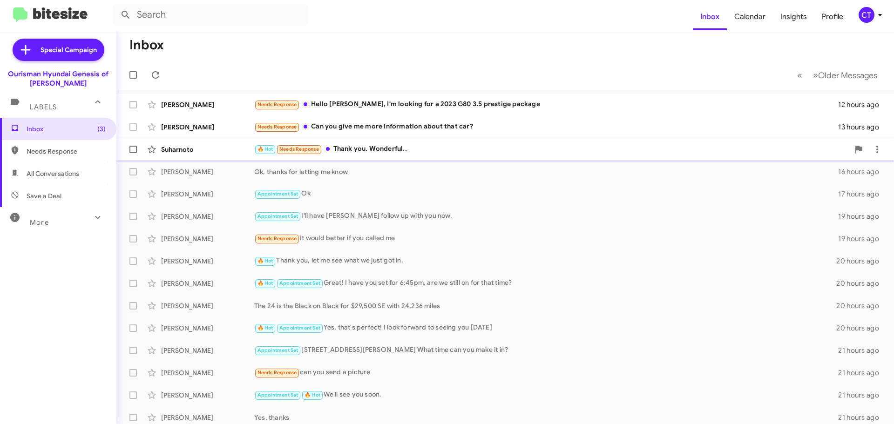 The image size is (894, 424). Describe the element at coordinates (546, 238) in the screenshot. I see `div: It would better if you called me` at that location.